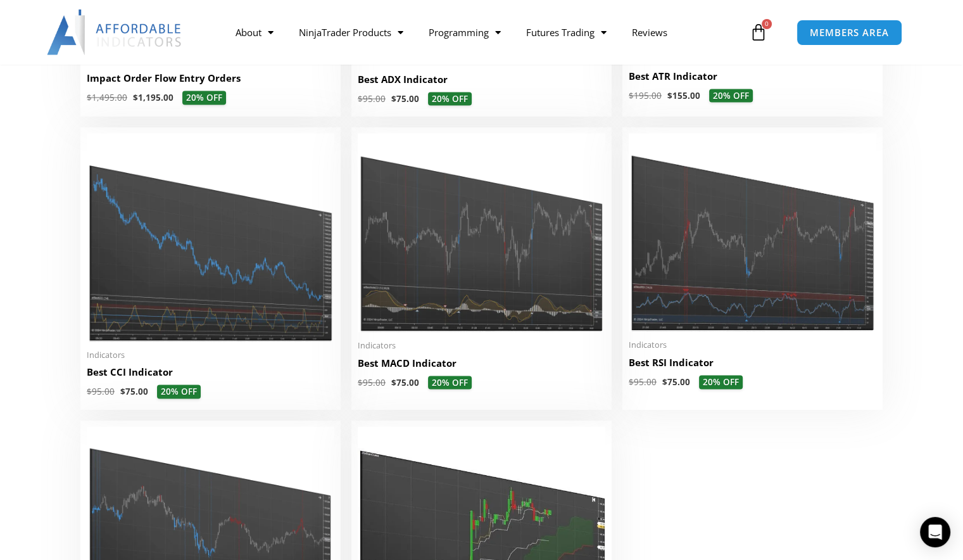 This screenshot has height=560, width=963. What do you see at coordinates (566, 33) in the screenshot?
I see `a: Futures Trading` at bounding box center [566, 33].